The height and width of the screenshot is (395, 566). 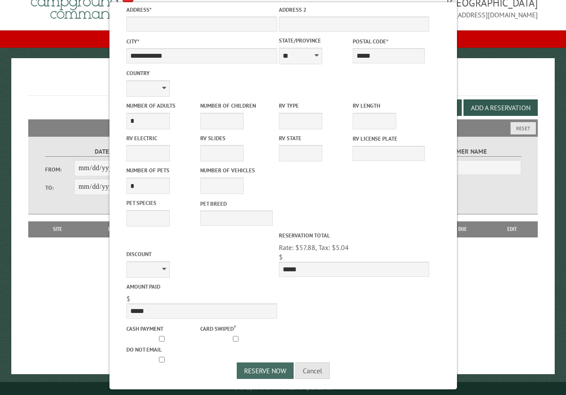 What do you see at coordinates (283, 128) in the screenshot?
I see `h2: Filters` at bounding box center [283, 128].